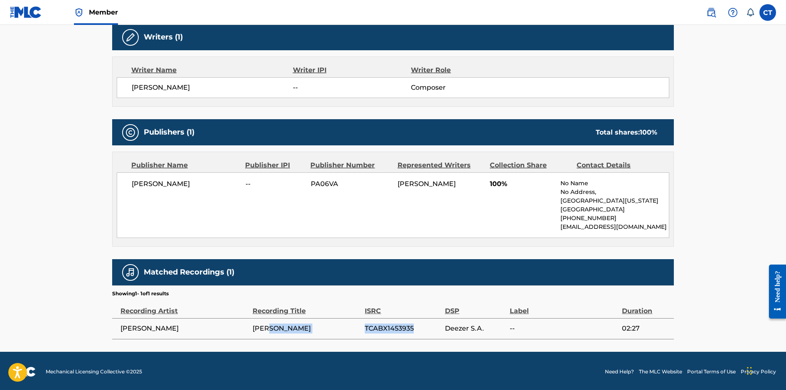  I want to click on span: 100%, so click(522, 184).